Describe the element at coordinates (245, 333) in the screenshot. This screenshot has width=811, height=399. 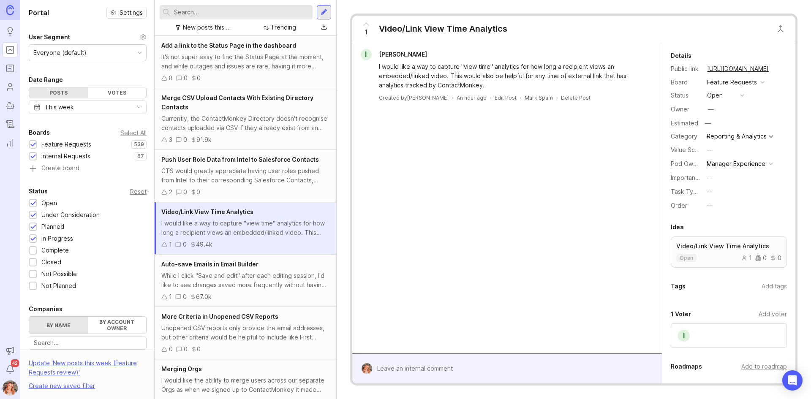
I see `div: Unopened CSV reports only provide the email addresses, but other criteria would be helpful to inc...` at that location.